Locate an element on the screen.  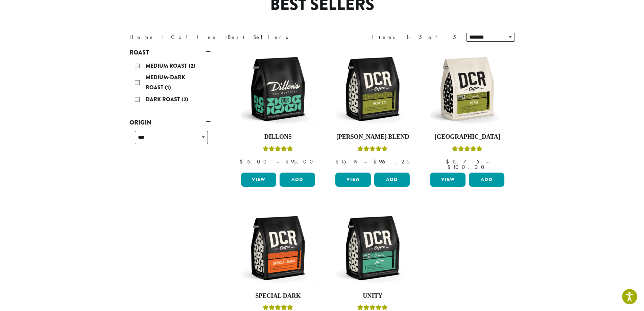
img: DCR-12oz-FTO-Unity-Stock-scaled.png is located at coordinates (372, 248).